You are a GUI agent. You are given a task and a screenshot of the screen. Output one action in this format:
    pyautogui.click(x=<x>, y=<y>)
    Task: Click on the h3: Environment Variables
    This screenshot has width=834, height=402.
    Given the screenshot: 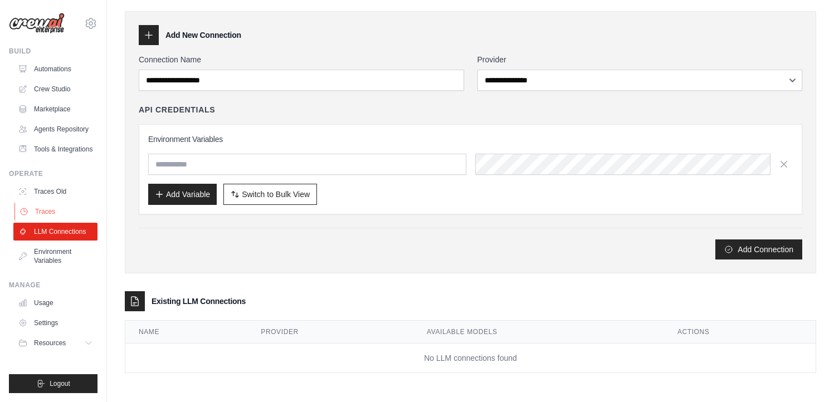 What is the action you would take?
    pyautogui.click(x=470, y=139)
    